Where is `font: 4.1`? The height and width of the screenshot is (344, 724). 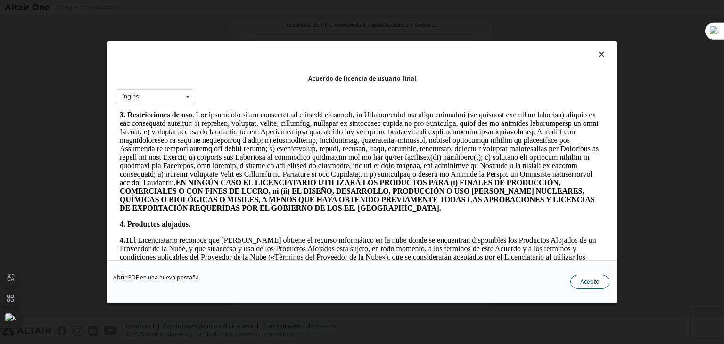 font: 4.1 is located at coordinates (8, 130).